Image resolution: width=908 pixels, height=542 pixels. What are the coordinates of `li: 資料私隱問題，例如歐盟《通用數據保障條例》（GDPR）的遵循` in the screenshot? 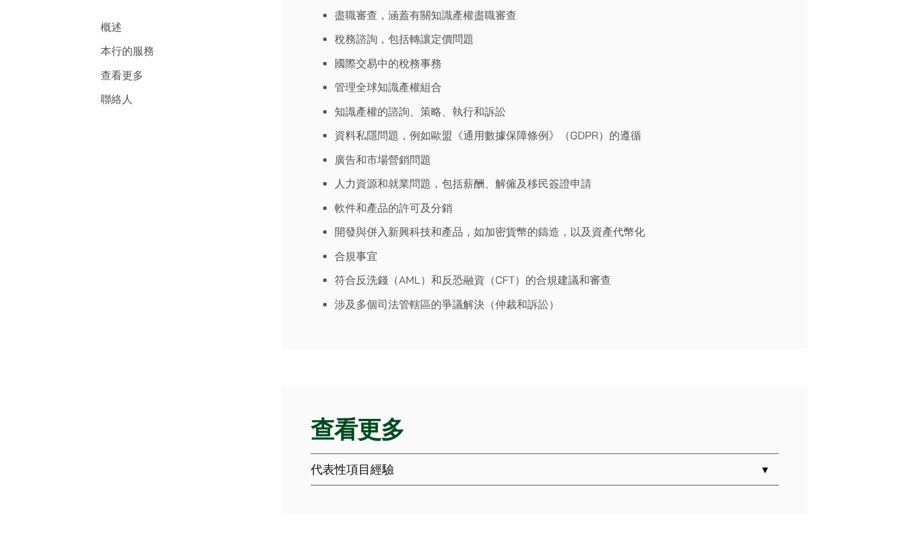 It's located at (556, 135).